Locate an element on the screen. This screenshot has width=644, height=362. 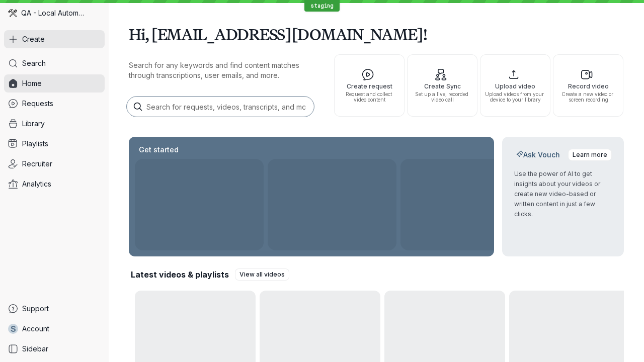
span: Home is located at coordinates (32, 83).